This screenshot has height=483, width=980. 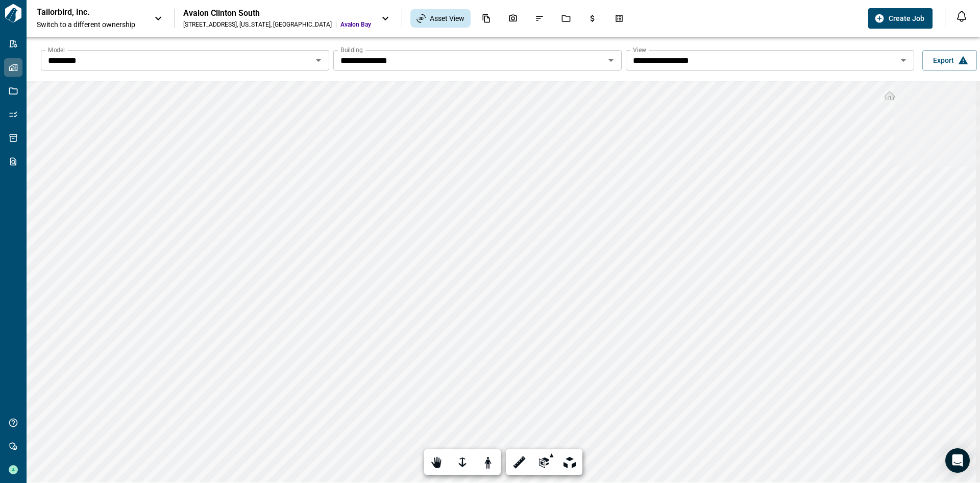 What do you see at coordinates (513, 18) in the screenshot?
I see `div: Photos` at bounding box center [513, 18].